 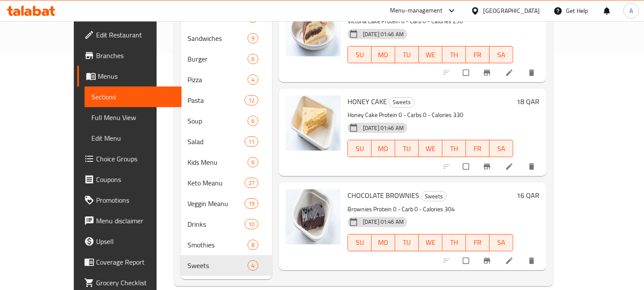 What do you see at coordinates (226, 100) in the screenshot?
I see `div: Pasta12` at bounding box center [226, 100].